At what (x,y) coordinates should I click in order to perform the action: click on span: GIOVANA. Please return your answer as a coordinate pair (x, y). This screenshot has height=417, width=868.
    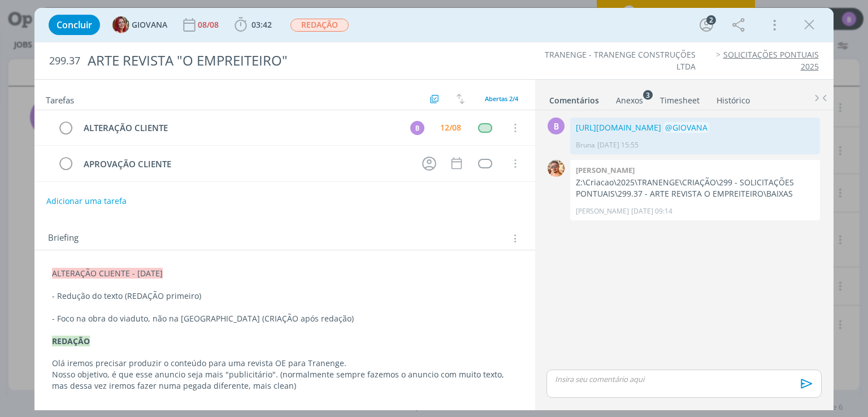
    Looking at the image, I should click on (149, 25).